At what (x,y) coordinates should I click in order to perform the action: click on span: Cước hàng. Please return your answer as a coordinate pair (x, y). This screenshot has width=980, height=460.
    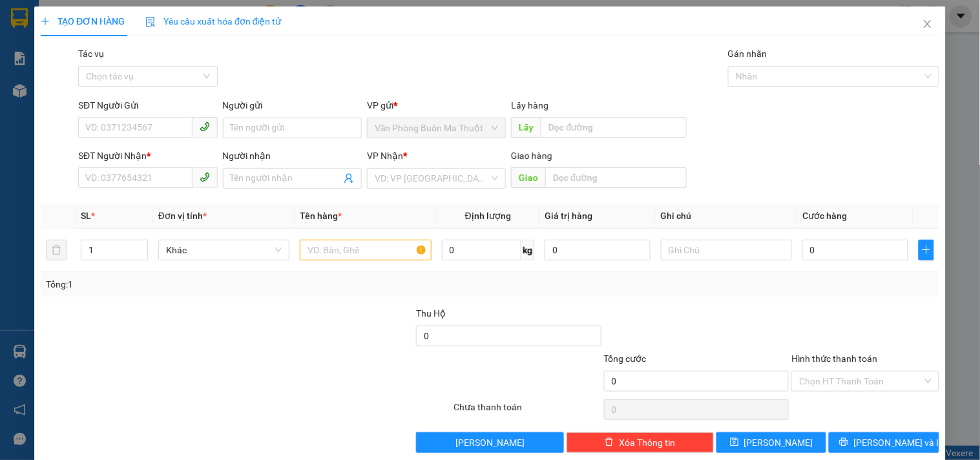
    Looking at the image, I should click on (824, 216).